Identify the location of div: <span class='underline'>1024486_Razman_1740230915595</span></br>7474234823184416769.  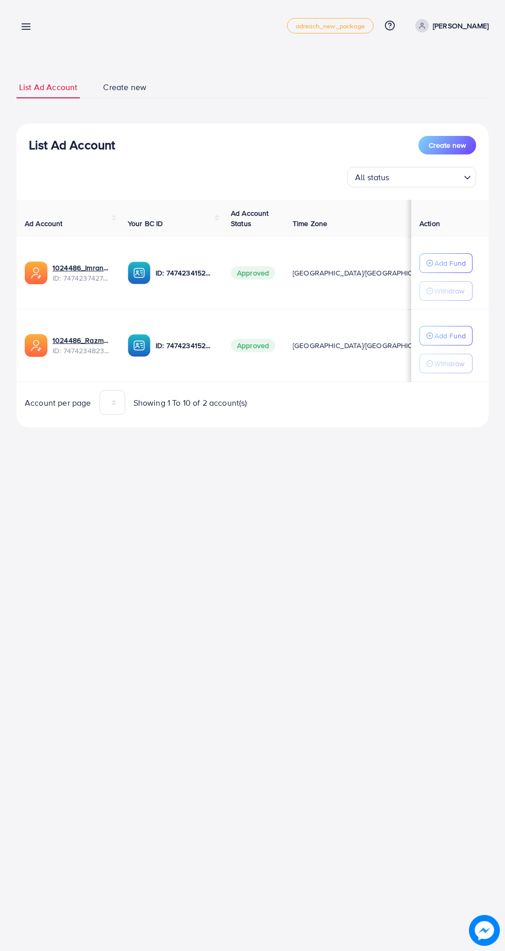
(82, 346).